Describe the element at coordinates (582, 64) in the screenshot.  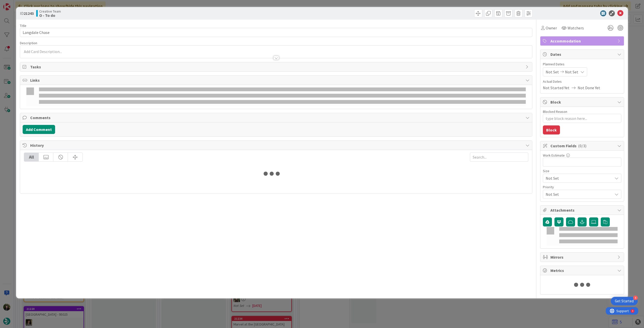
I see `span: Planned Dates` at that location.